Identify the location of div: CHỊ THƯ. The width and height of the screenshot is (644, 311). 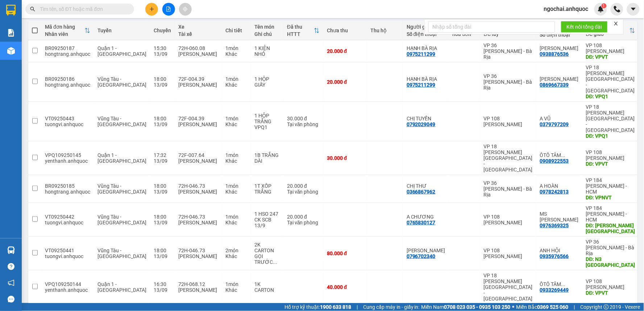
(426, 186).